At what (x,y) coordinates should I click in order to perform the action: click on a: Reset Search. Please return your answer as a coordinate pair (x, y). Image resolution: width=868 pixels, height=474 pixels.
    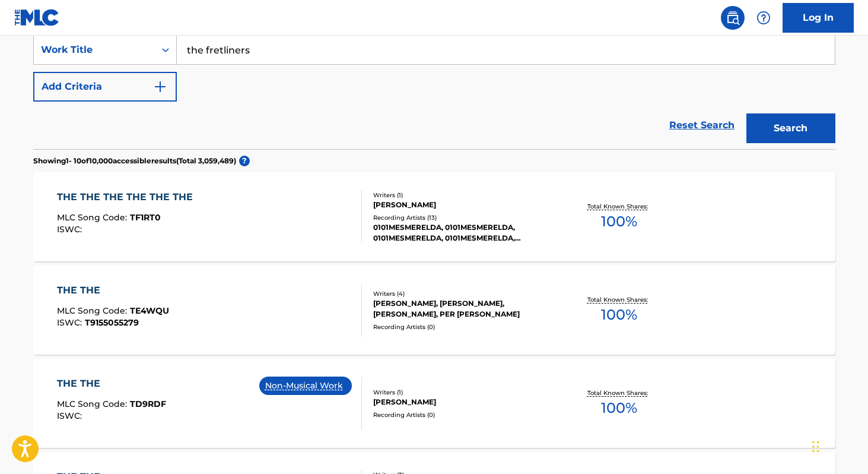
    Looking at the image, I should click on (702, 125).